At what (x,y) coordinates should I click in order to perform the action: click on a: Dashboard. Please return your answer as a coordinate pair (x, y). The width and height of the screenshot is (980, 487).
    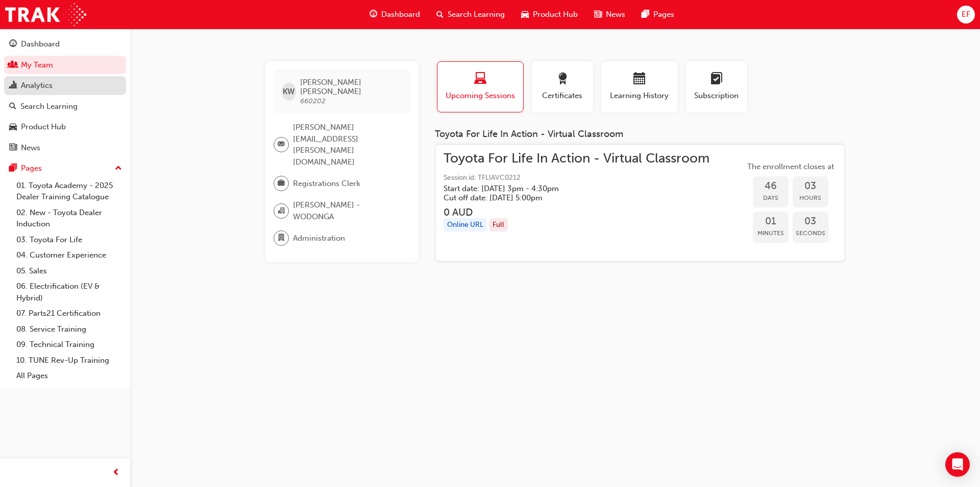
    Looking at the image, I should click on (65, 44).